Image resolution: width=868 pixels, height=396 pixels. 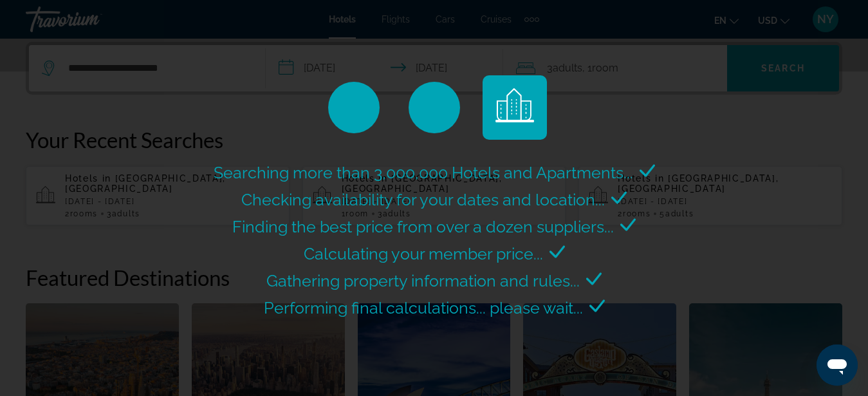 I want to click on span: Performing final calculations... please wait..., so click(x=423, y=308).